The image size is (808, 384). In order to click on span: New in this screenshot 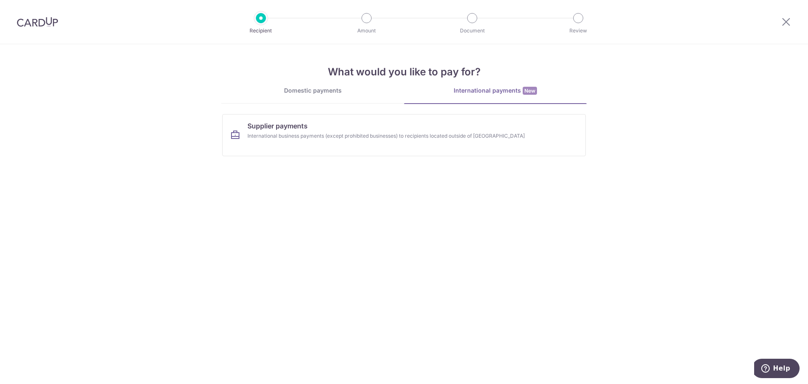, I will do `click(530, 90)`.